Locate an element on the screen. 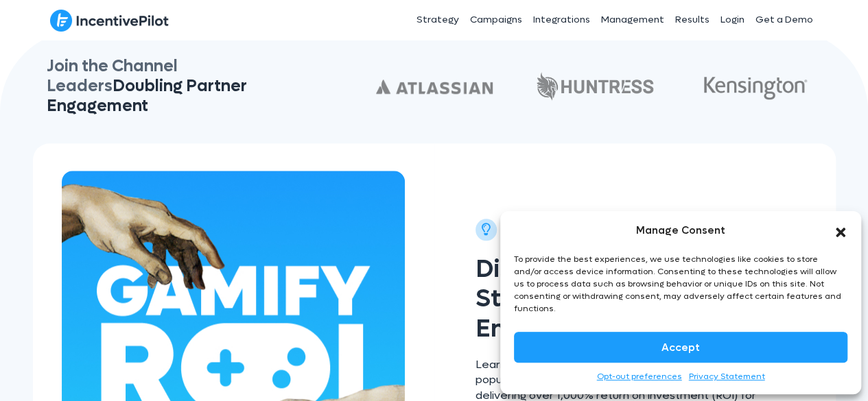 Image resolution: width=868 pixels, height=401 pixels. a: Get a Demo is located at coordinates (784, 20).